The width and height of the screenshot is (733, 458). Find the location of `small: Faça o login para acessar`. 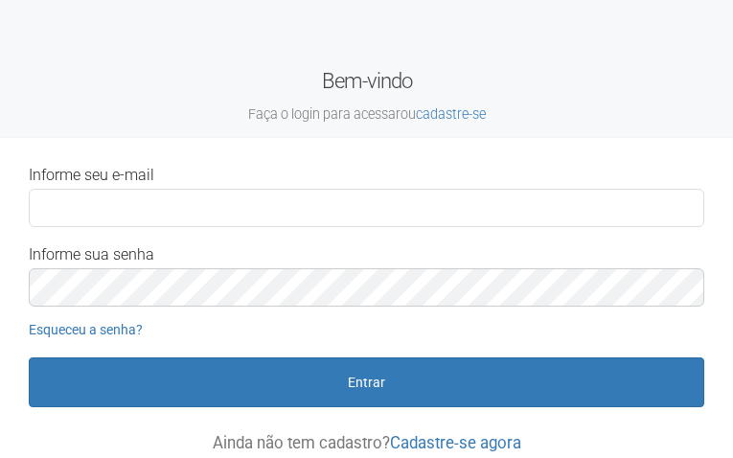

small: Faça o login para acessar is located at coordinates (366, 114).